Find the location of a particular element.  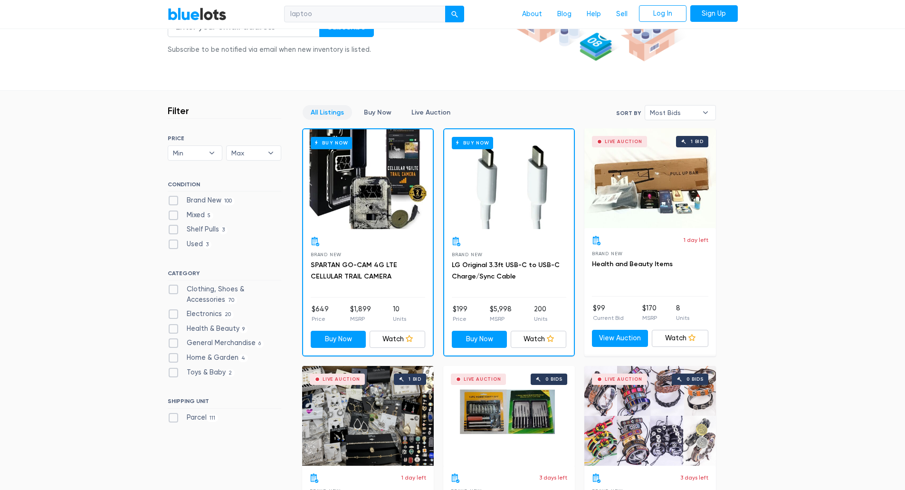

label: Brand New is located at coordinates (201, 201).